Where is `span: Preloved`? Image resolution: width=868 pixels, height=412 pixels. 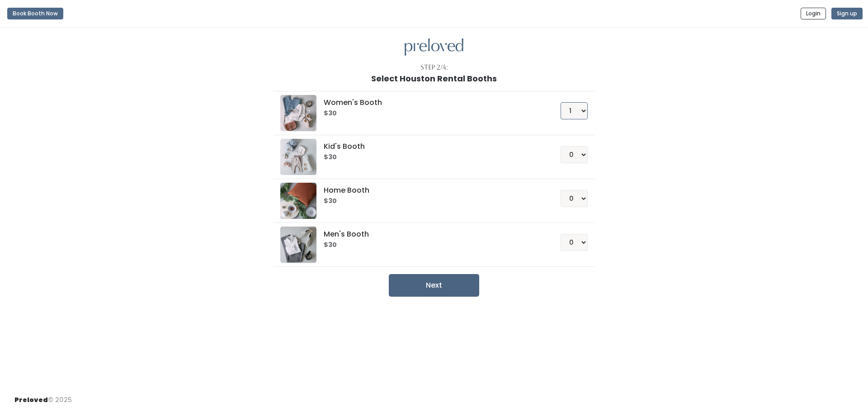
span: Preloved is located at coordinates (31, 400).